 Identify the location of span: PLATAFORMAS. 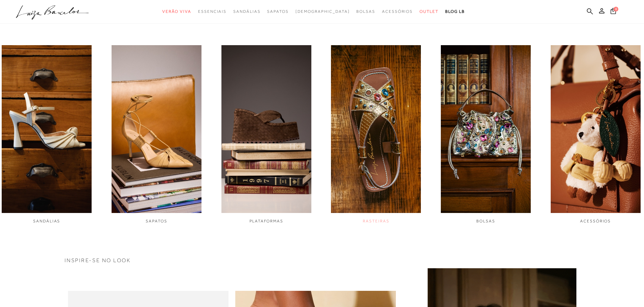
(267, 221).